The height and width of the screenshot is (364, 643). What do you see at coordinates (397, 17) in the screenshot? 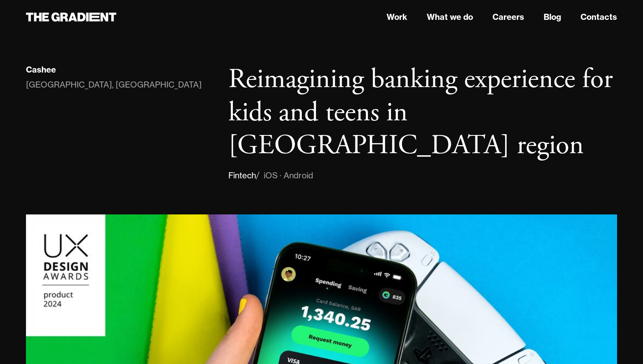
I see `a: Work` at bounding box center [397, 17].